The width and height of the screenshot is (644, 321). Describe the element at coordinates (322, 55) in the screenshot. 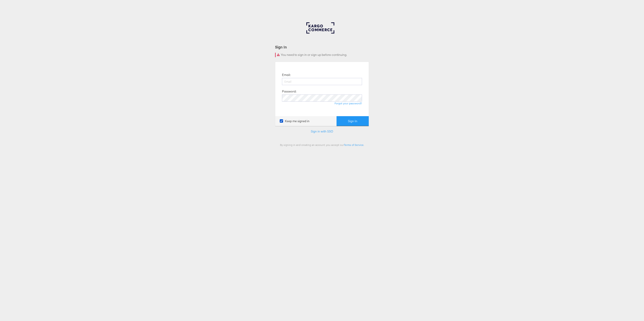

I see `div: You need to sign in or sign up before continuing.` at that location.